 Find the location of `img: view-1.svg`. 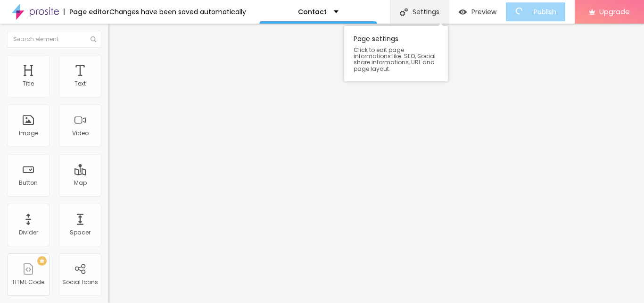

img: view-1.svg is located at coordinates (462, 12).